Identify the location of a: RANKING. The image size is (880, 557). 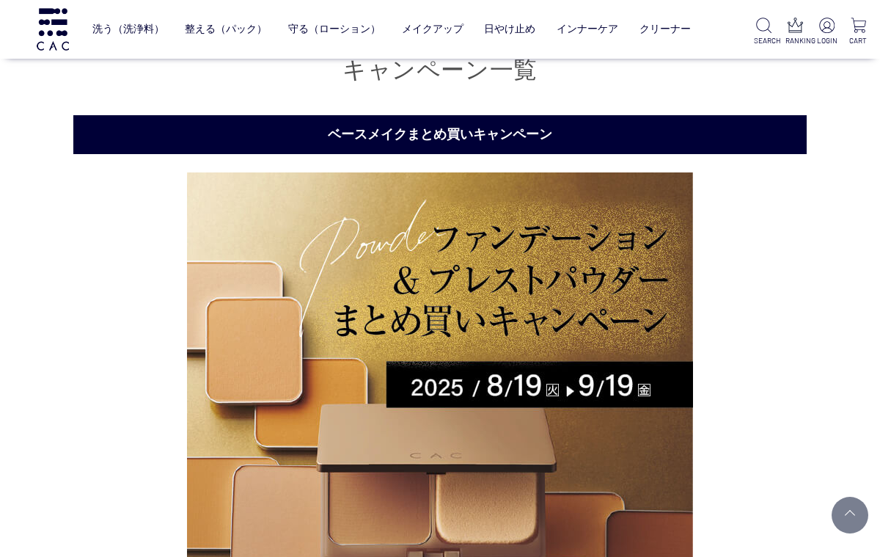
(795, 32).